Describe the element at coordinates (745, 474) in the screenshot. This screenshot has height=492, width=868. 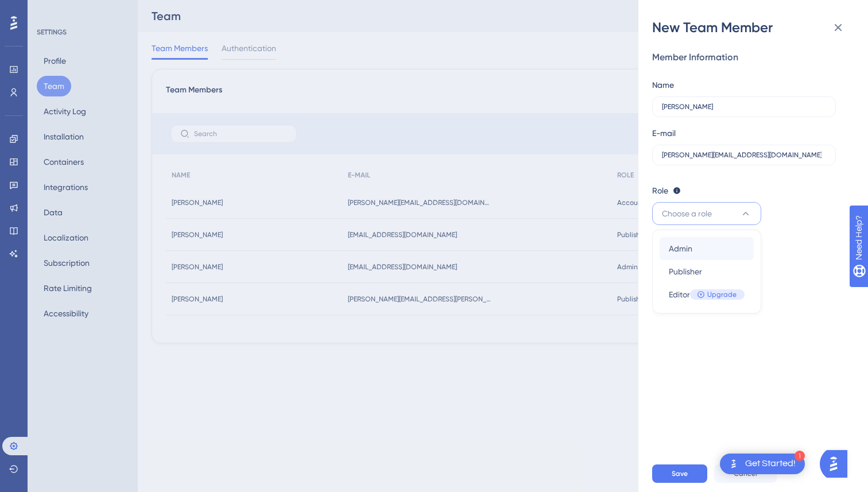
I see `button: Cancel` at that location.